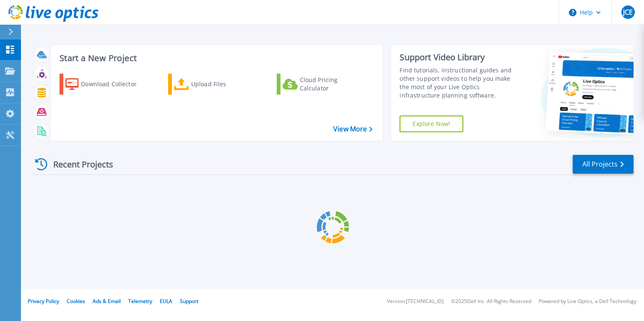 Image resolution: width=644 pixels, height=321 pixels. I want to click on a: Telemetry, so click(140, 301).